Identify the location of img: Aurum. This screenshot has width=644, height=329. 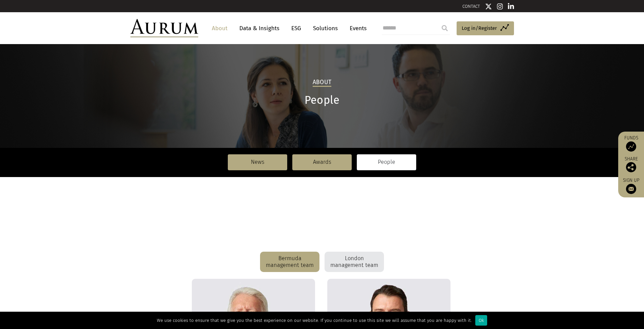
(165, 28).